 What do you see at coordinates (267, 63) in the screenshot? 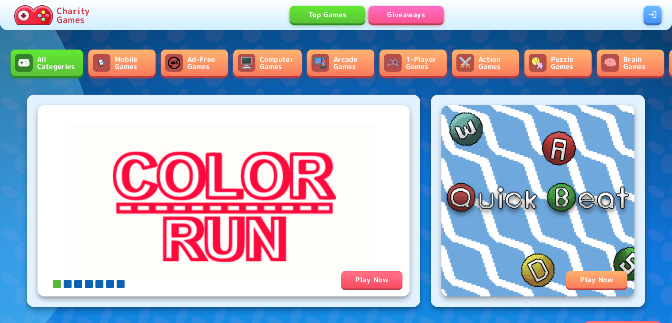
I see `a: Computer GamesComputer Games` at bounding box center [267, 63].